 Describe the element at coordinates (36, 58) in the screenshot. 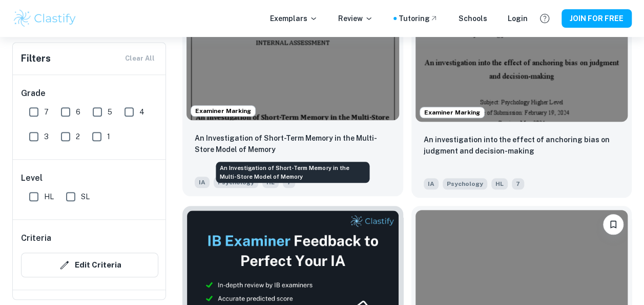

I see `h6: Filters` at that location.